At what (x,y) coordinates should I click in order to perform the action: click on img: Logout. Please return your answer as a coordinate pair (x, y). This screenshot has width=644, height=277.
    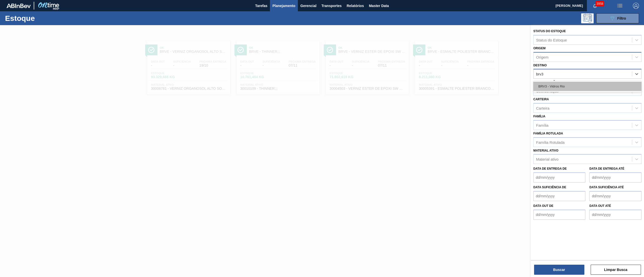
    Looking at the image, I should click on (637, 6).